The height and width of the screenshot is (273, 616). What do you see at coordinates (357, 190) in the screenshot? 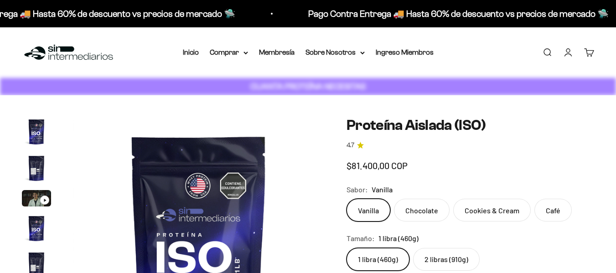
I see `legend: Sabor:` at bounding box center [357, 190].